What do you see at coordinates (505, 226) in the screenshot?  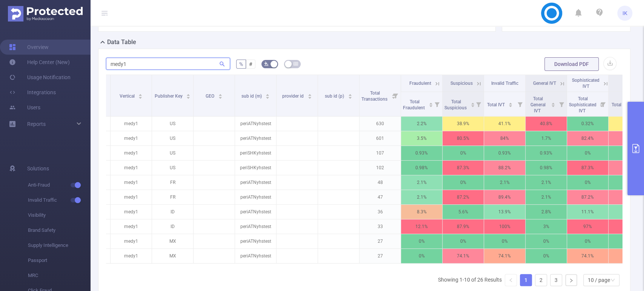 I see `p: 100%` at bounding box center [505, 226].